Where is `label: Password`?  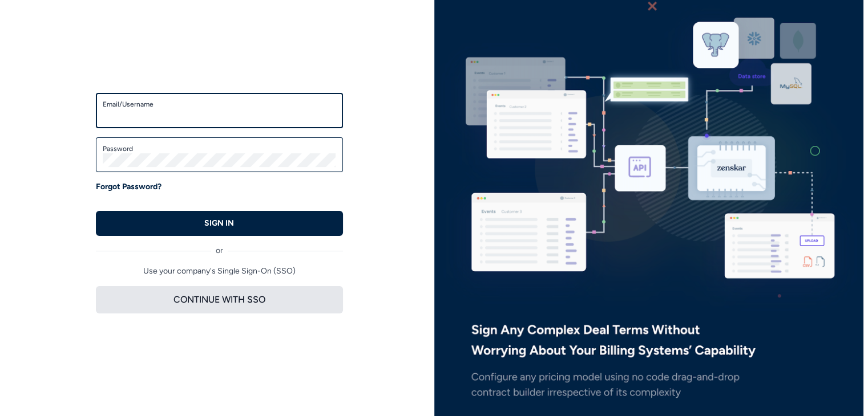 label: Password is located at coordinates (219, 149).